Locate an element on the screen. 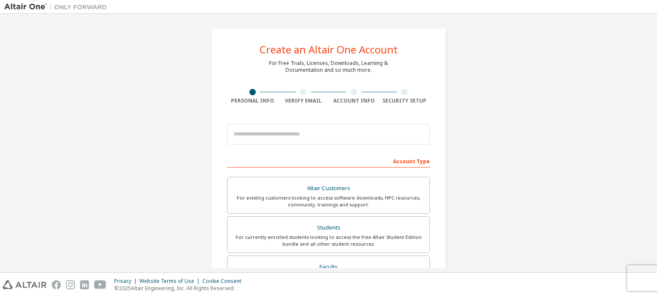 Image resolution: width=657 pixels, height=297 pixels. img: facebook.svg is located at coordinates (56, 285).